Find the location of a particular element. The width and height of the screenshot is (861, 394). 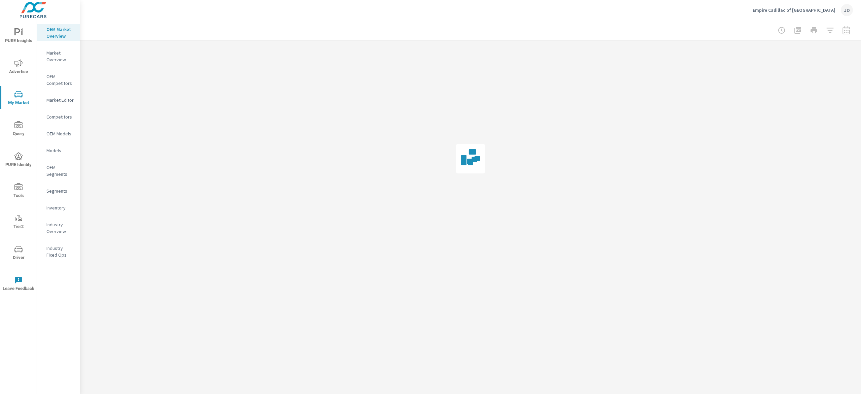

div: Industry Fixed Ops is located at coordinates (58, 251).